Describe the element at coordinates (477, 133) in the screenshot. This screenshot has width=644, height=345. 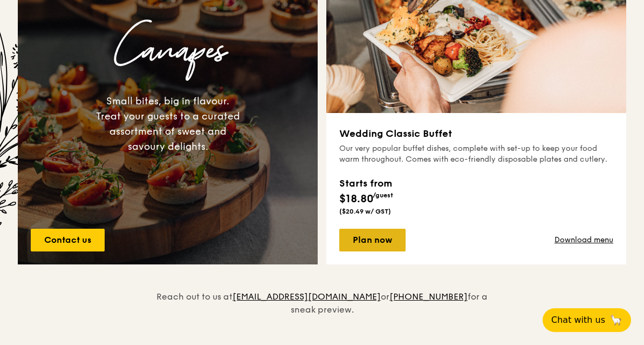
I see `h3: Wedding Classic Buffet` at that location.